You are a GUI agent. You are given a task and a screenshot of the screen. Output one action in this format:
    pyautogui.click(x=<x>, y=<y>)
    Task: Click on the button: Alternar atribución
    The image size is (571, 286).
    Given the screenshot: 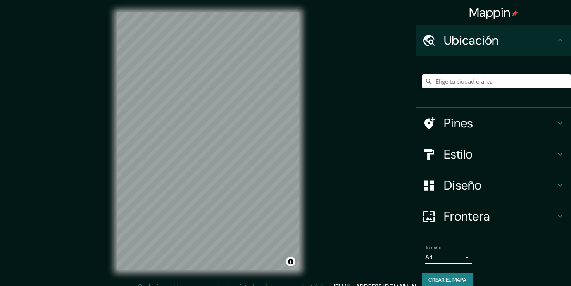 What is the action you would take?
    pyautogui.click(x=291, y=262)
    